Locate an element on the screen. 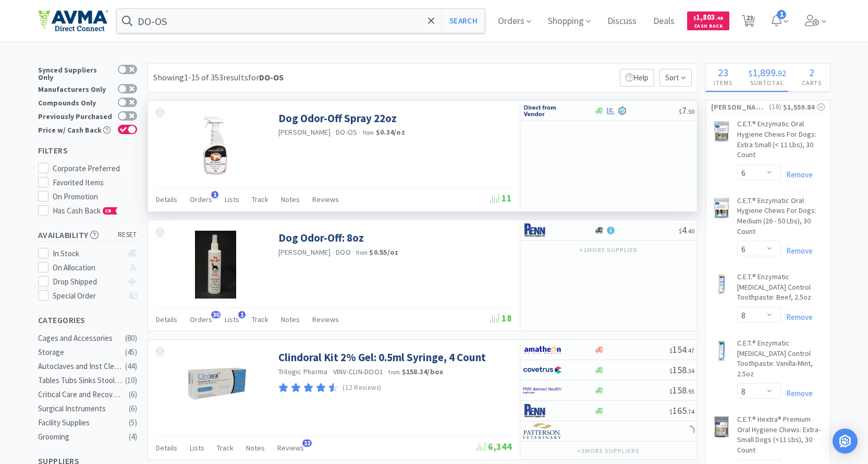 The height and width of the screenshot is (464, 868). h4: Subtotal is located at coordinates (767, 82).